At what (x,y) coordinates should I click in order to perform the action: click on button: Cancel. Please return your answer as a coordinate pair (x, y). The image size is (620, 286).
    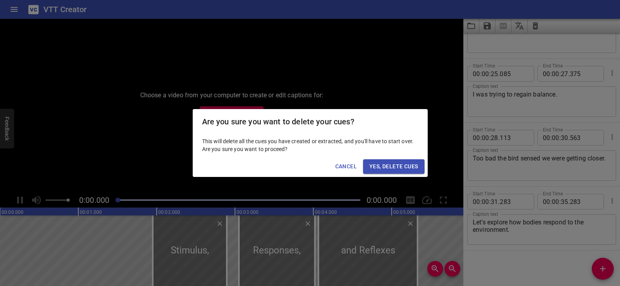
    Looking at the image, I should click on (346, 166).